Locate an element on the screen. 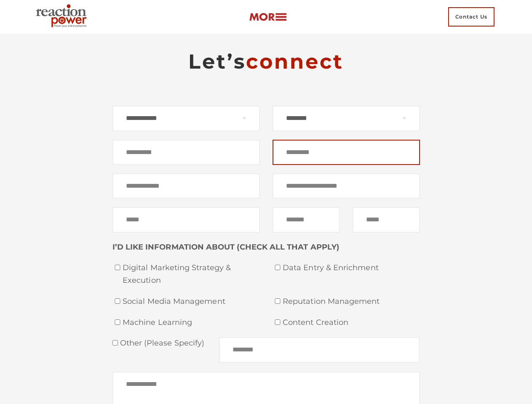 This screenshot has height=404, width=532. span: Content Creation is located at coordinates (351, 323).